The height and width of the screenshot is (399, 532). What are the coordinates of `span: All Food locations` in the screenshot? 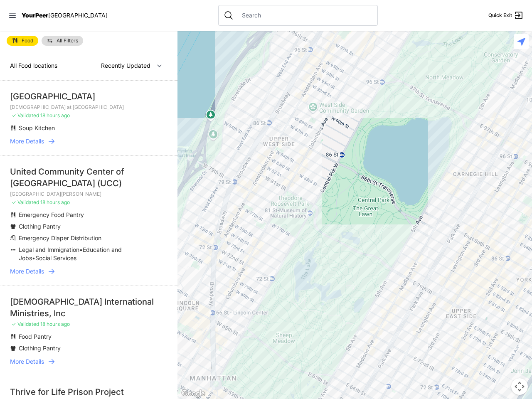 It's located at (34, 65).